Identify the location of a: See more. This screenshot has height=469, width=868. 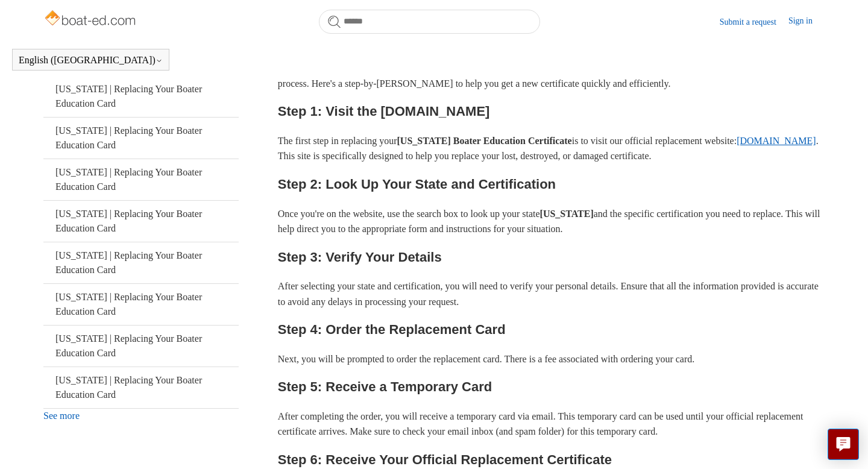
(62, 415).